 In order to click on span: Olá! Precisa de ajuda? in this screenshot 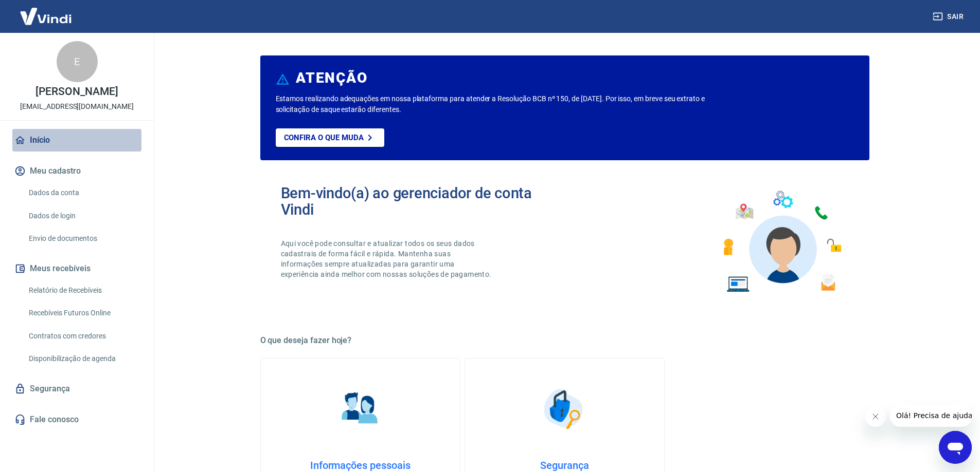, I will do `click(46, 11)`.